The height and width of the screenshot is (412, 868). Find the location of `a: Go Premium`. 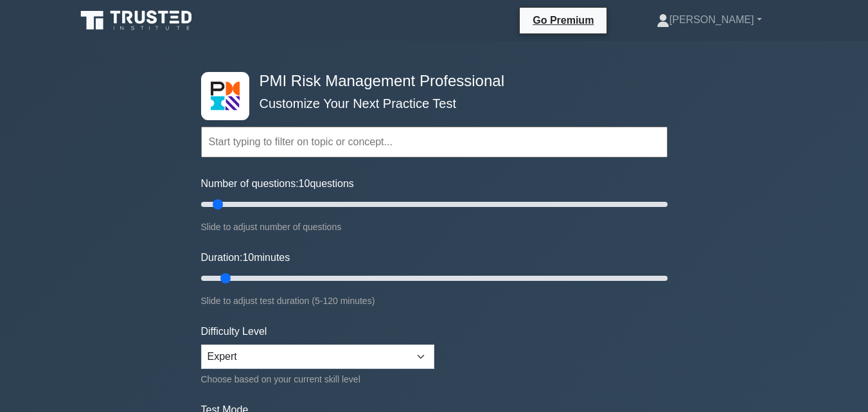

a: Go Premium is located at coordinates (563, 20).